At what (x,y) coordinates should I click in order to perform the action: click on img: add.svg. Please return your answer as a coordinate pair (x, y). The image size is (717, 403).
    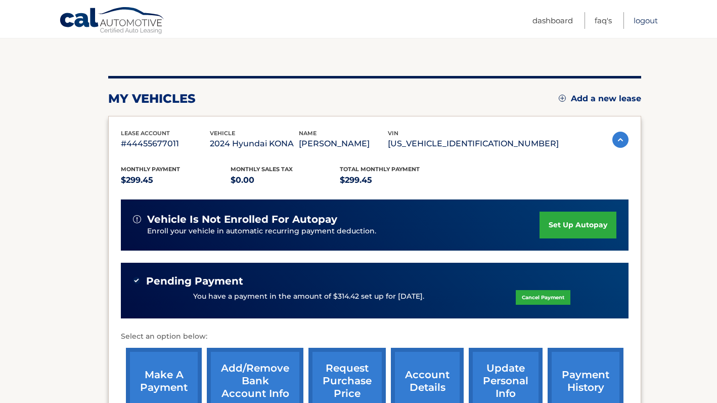
    Looking at the image, I should click on (562, 98).